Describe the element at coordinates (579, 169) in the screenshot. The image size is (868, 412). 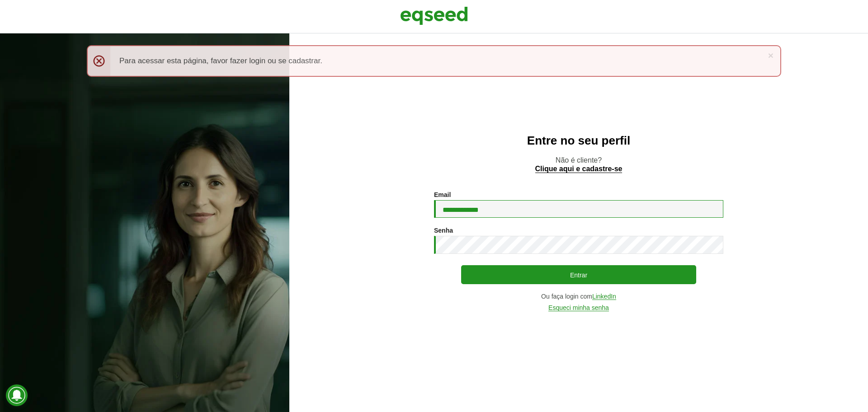
I see `a: Clique aqui e cadastre-se` at that location.